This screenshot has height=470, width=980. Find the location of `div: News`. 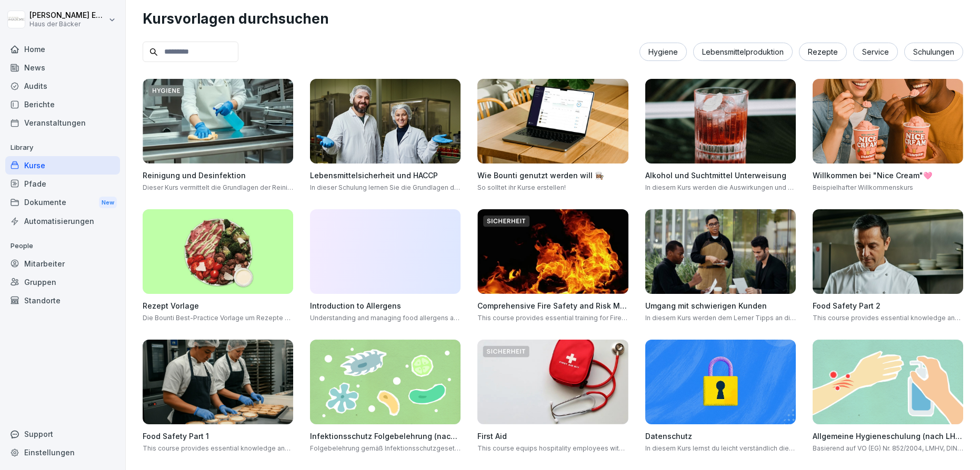

div: News is located at coordinates (62, 67).